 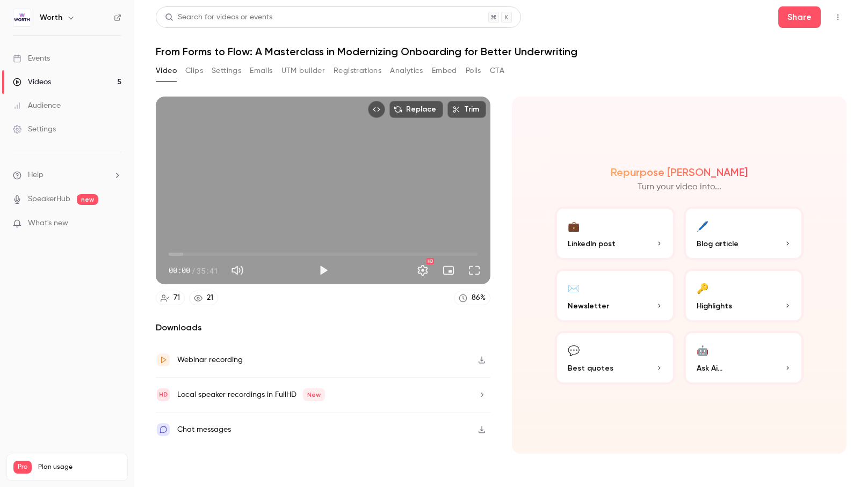 What do you see at coordinates (467, 110) in the screenshot?
I see `button: Trim` at bounding box center [467, 110].